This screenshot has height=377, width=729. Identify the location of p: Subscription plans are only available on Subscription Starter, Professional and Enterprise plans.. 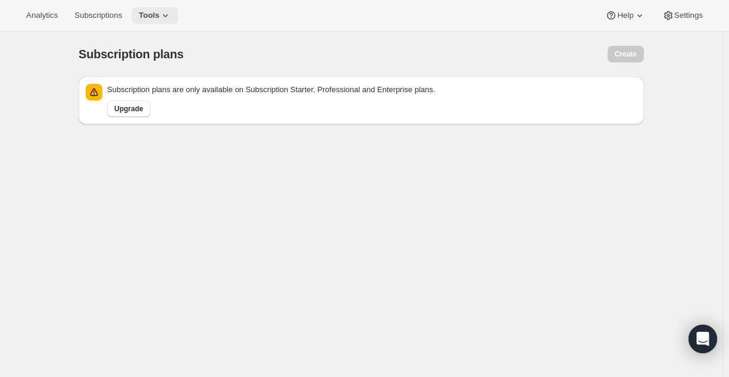
(372, 90).